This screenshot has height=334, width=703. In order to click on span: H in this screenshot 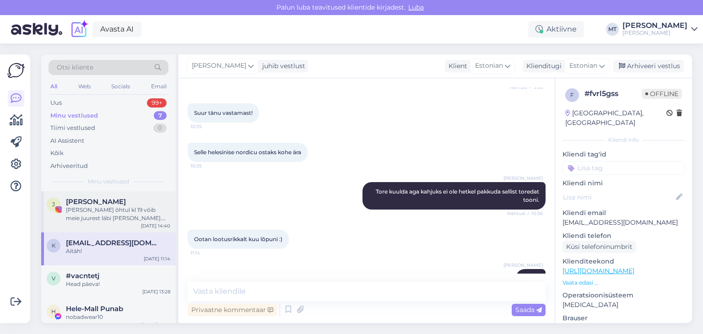, I will do `click(54, 311)`.